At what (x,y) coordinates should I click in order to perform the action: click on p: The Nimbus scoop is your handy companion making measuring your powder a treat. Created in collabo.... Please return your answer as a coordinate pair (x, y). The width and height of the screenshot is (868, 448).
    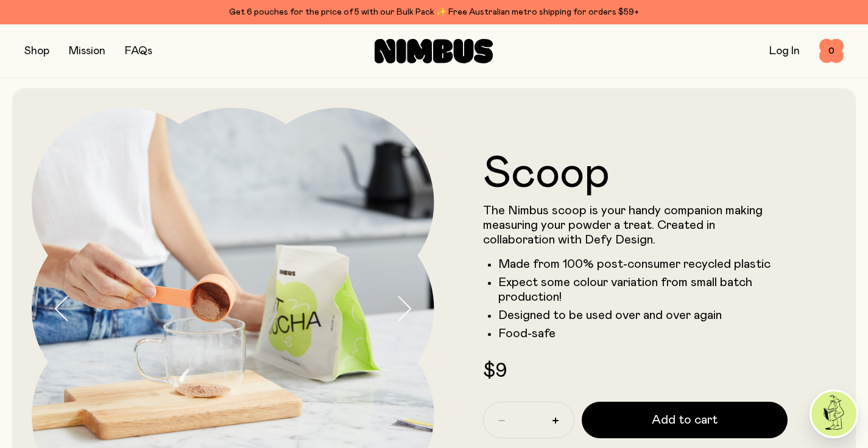
    Looking at the image, I should click on (635, 225).